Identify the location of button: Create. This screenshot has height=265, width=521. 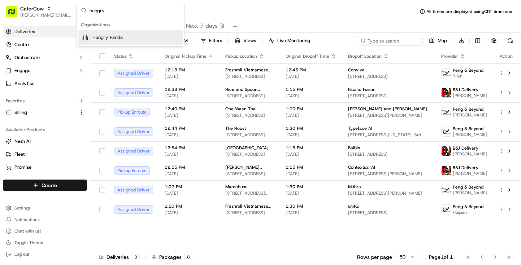
(45, 185).